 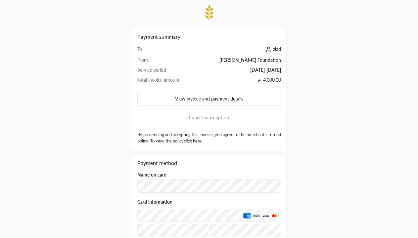 I want to click on img: Company Logo, so click(x=209, y=13).